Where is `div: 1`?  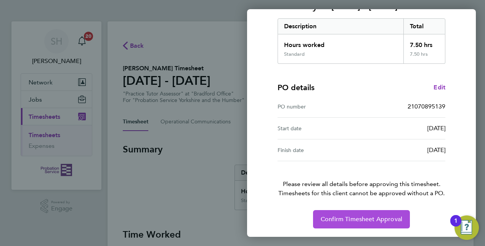
div: 1 is located at coordinates (456, 225).